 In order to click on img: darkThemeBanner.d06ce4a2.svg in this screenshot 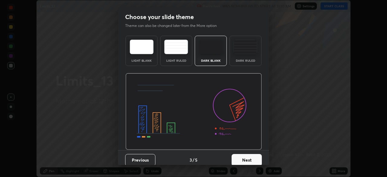, I will do `click(193, 111)`.